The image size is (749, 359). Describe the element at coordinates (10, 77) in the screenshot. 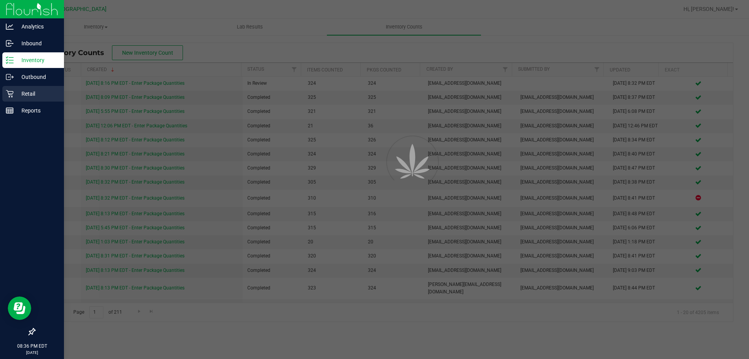

I see `inline-svg: Outbound` at that location.